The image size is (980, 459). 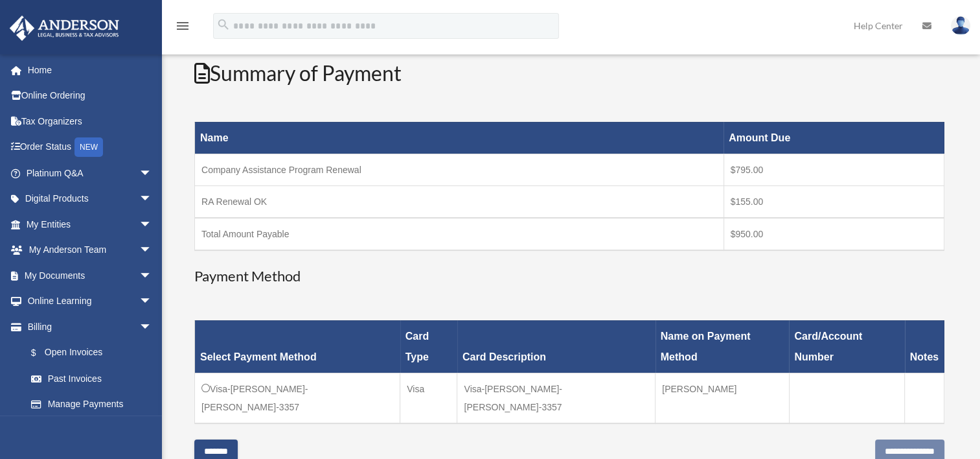 What do you see at coordinates (91, 404) in the screenshot?
I see `a: Manage Payments` at bounding box center [91, 404].